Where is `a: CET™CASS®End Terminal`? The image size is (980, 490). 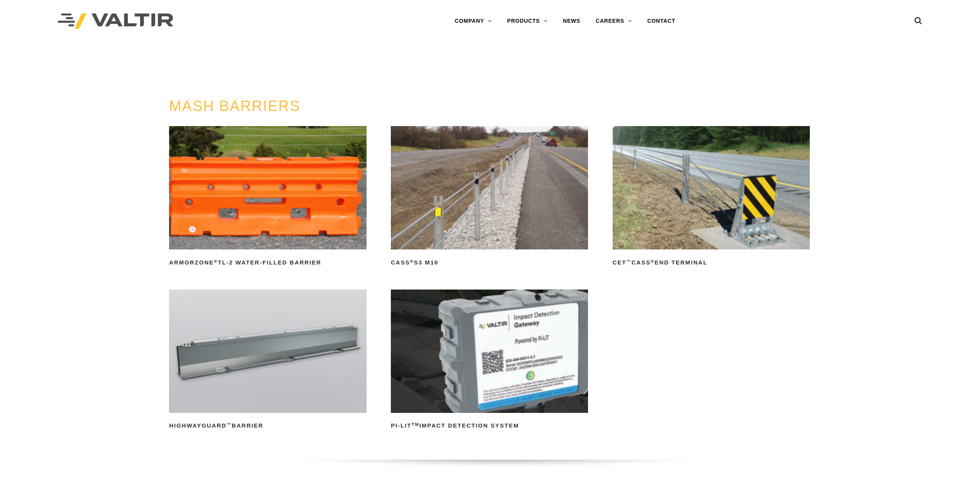 a: CET™CASS®End Terminal is located at coordinates (711, 197).